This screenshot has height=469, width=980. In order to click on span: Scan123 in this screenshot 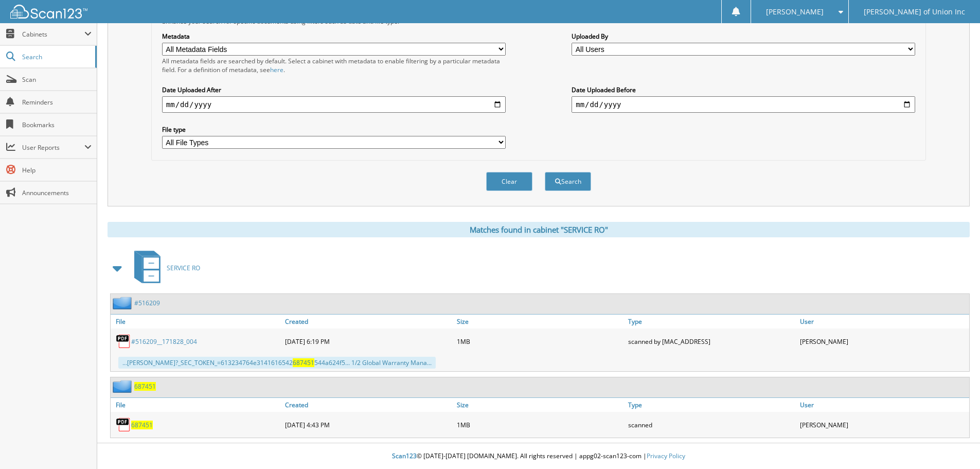, I will do `click(404, 455)`.